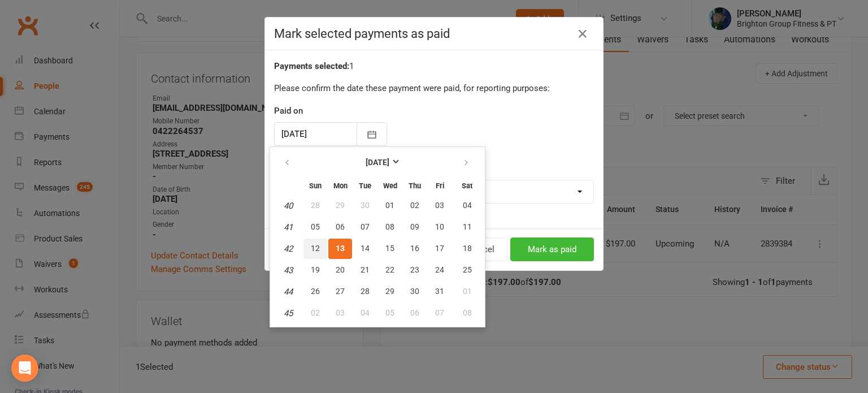 The width and height of the screenshot is (868, 393). What do you see at coordinates (390, 271) in the screenshot?
I see `button: 22` at bounding box center [390, 271].